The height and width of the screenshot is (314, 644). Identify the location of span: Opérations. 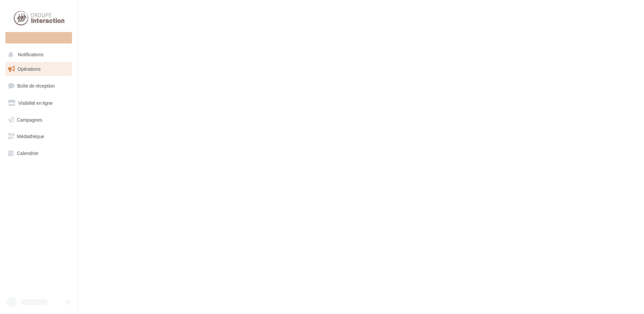
(29, 68).